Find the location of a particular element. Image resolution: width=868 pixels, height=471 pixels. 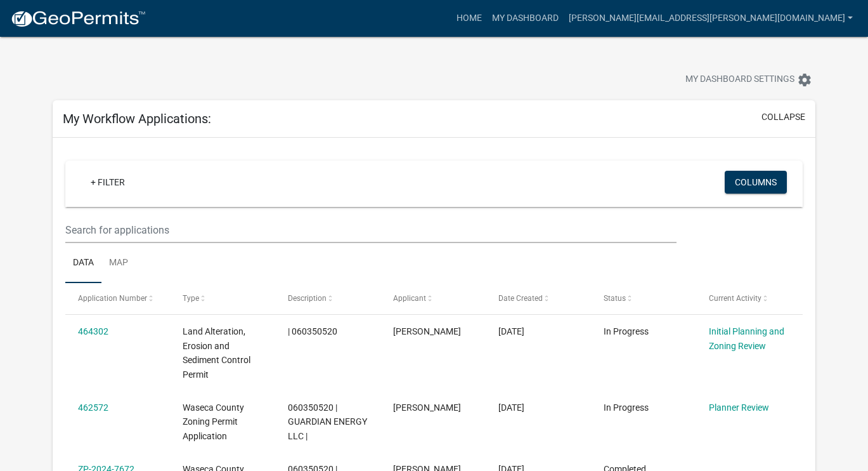

span: Date Created is located at coordinates (520, 298).